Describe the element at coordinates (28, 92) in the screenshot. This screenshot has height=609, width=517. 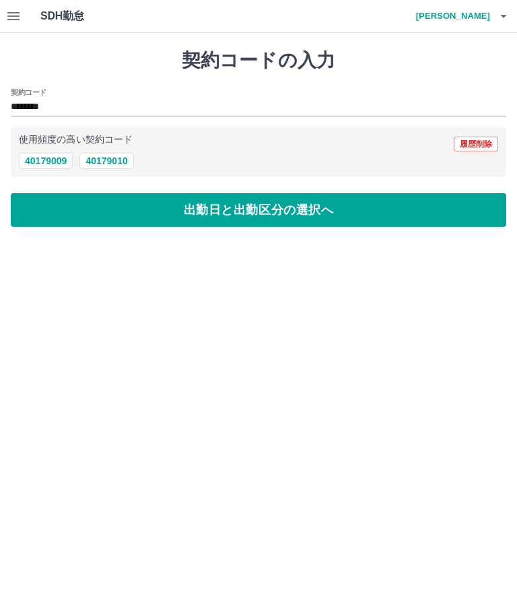
I see `h2: 契約コード` at that location.